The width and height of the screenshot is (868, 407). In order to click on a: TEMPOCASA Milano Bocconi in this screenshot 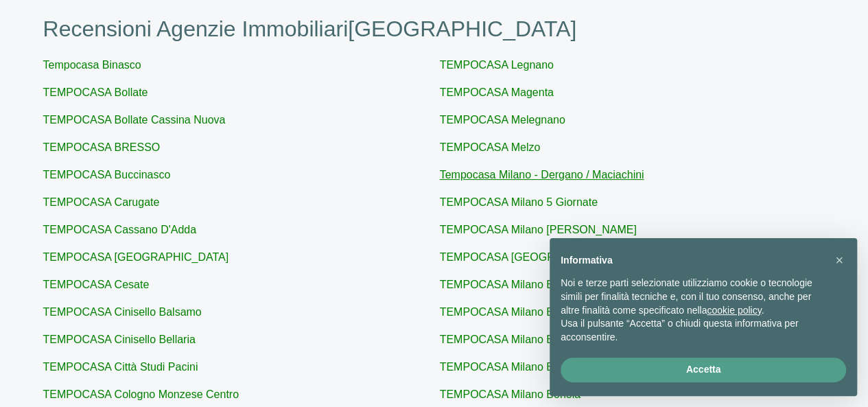, I will do `click(513, 367)`.